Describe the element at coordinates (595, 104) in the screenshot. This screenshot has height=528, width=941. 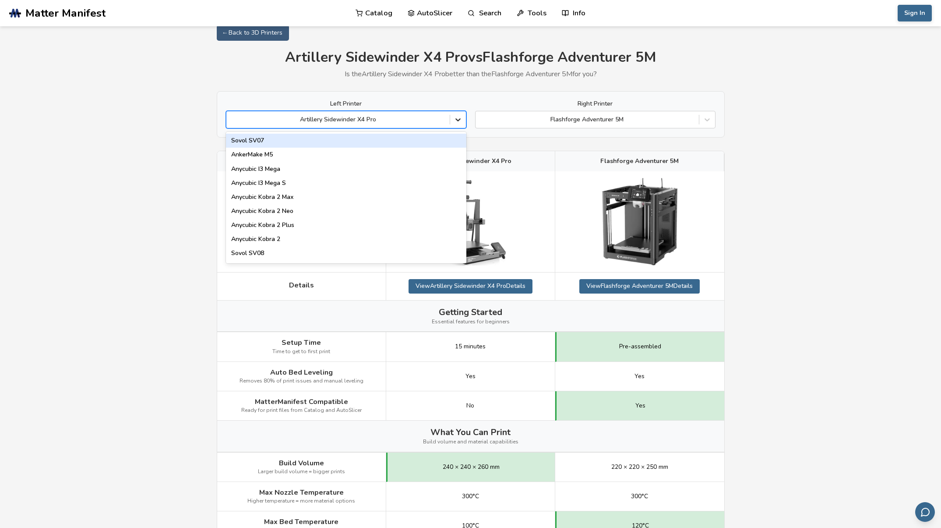
I see `label: Right Printer` at that location.